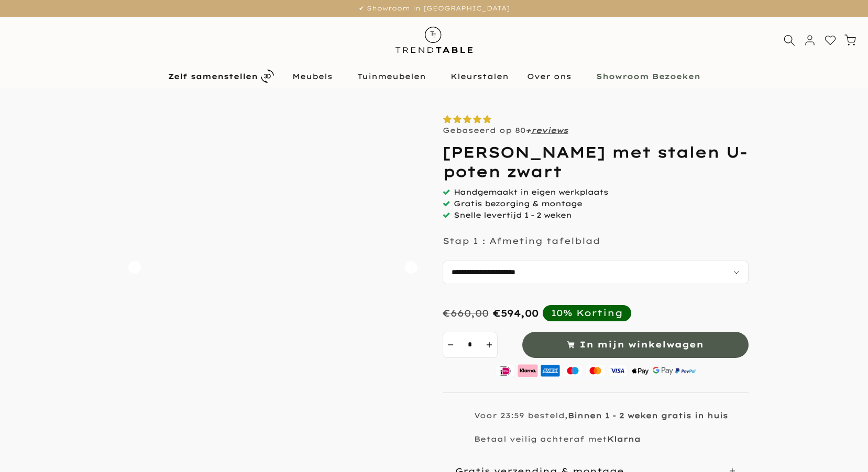 The height and width of the screenshot is (472, 868). Describe the element at coordinates (552, 77) in the screenshot. I see `a: Over ons` at that location.